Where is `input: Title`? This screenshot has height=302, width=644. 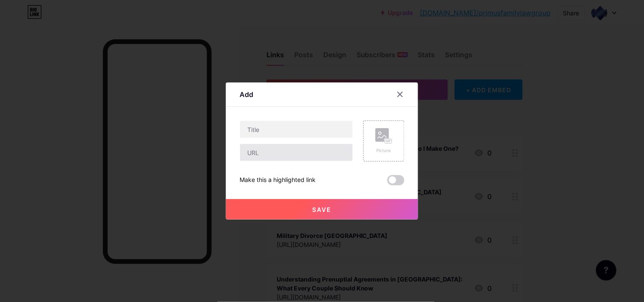 input: Title is located at coordinates (297, 129).